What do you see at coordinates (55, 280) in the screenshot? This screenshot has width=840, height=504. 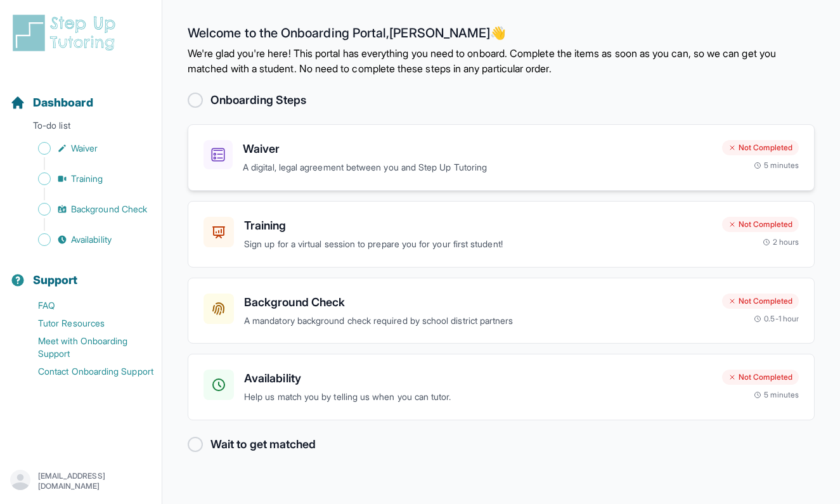 I see `span: Support` at bounding box center [55, 280].